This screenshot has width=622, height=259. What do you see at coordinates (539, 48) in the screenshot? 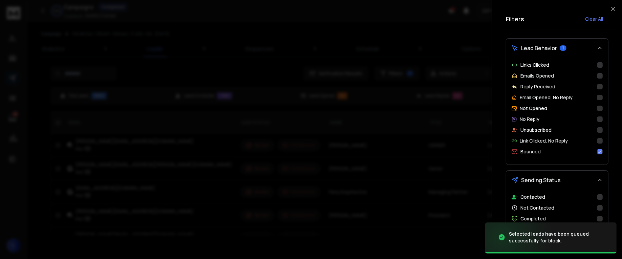
I see `span: Lead Behavior` at bounding box center [539, 48].